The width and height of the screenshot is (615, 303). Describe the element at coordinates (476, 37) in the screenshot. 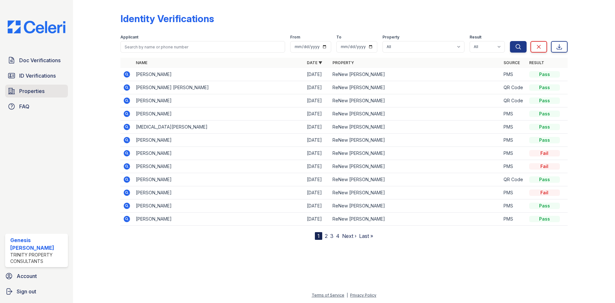

I see `label: Result` at that location.